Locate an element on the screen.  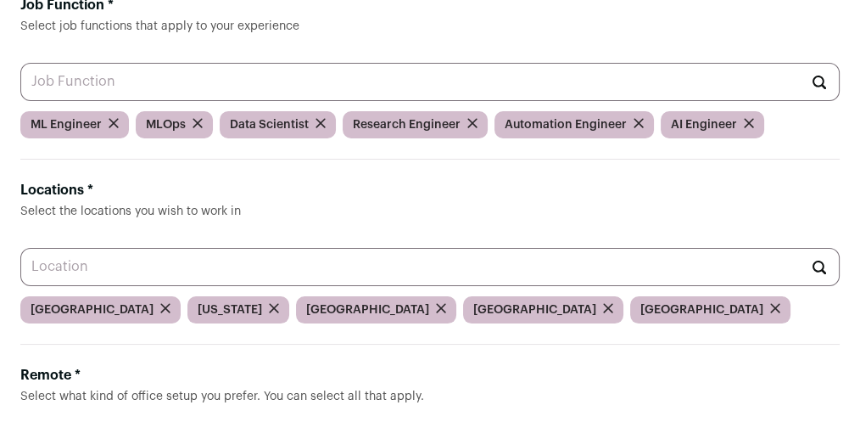
span: Research Engineer is located at coordinates (406, 125).